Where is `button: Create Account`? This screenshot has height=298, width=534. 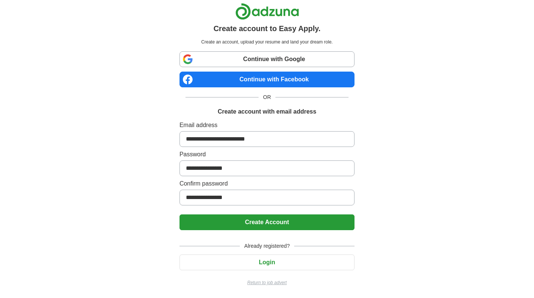 button: Create Account is located at coordinates (267, 222).